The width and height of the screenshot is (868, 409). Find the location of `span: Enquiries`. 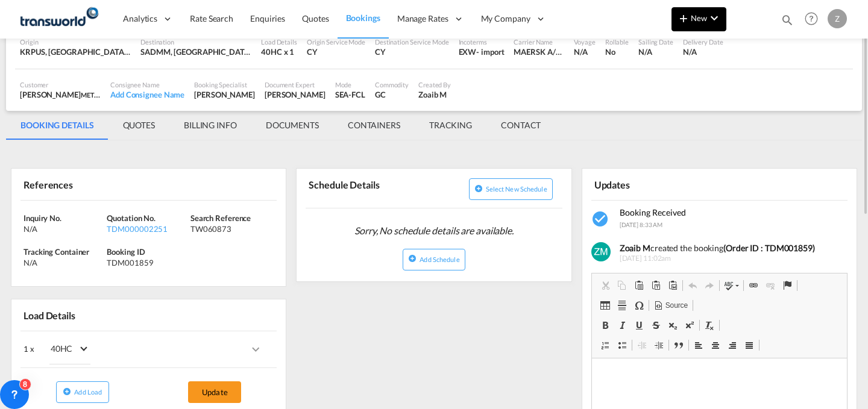

span: Enquiries is located at coordinates (268, 18).